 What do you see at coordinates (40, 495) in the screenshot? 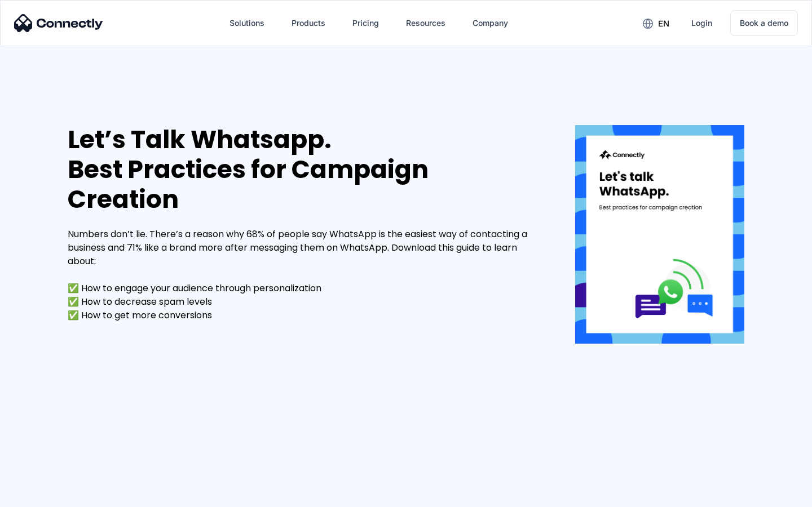
I see `aside: Language selected: English` at bounding box center [40, 495].